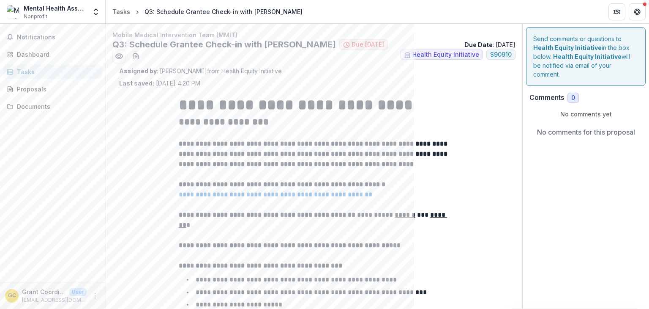  Describe the element at coordinates (479, 44) in the screenshot. I see `strong: Due Date` at that location.